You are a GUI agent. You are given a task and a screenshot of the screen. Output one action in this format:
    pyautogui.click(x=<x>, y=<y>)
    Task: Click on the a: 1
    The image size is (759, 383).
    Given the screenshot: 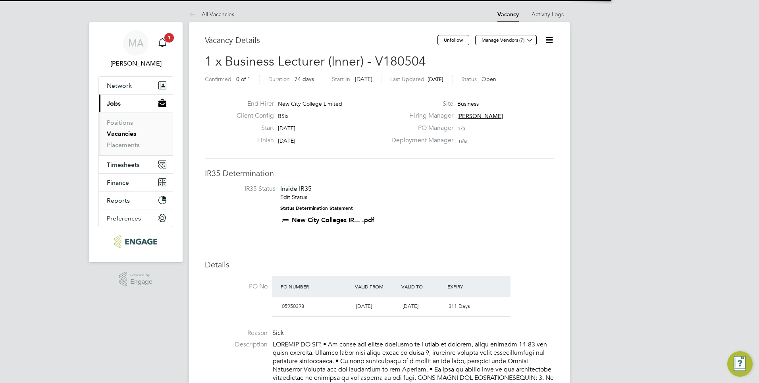 What is the action you would take?
    pyautogui.click(x=162, y=43)
    